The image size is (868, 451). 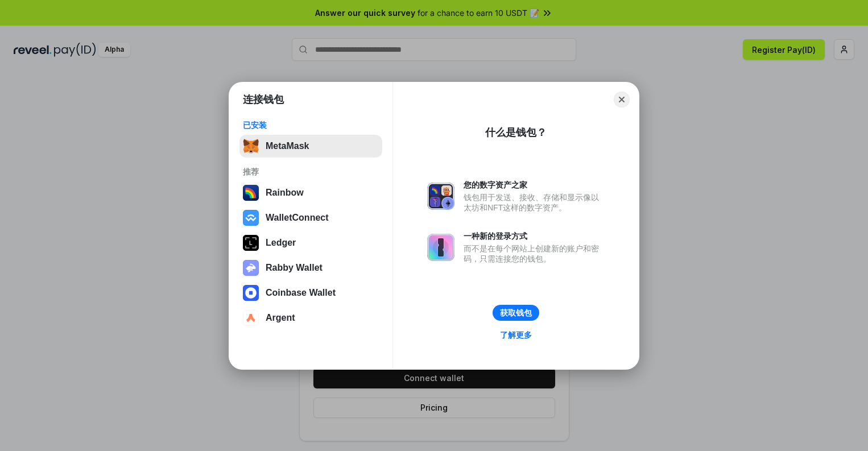 What do you see at coordinates (310, 146) in the screenshot?
I see `button: MetaMask` at bounding box center [310, 146].